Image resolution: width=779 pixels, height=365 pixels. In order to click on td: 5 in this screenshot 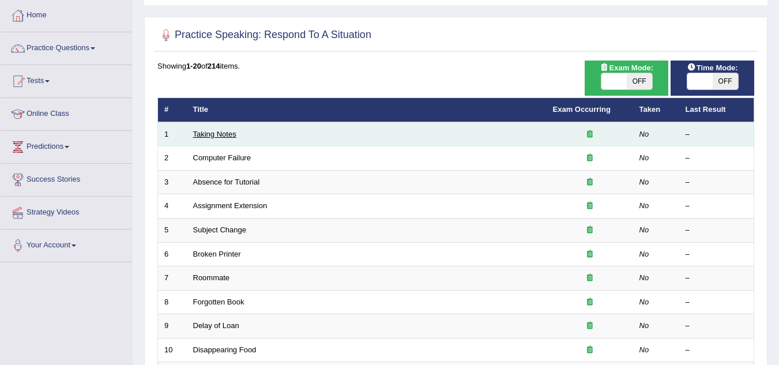, I will do `click(172, 231)`.